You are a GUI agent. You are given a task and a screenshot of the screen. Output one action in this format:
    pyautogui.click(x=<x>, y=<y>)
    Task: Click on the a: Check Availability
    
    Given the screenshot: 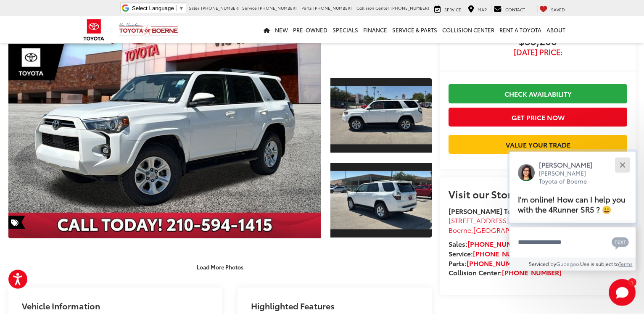 What is the action you would take?
    pyautogui.click(x=538, y=93)
    